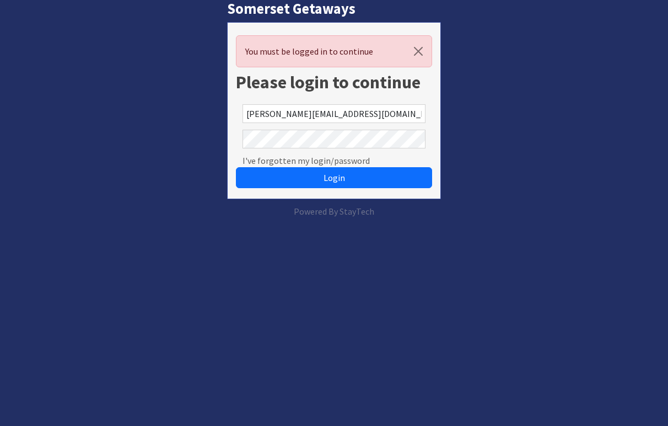 Image resolution: width=668 pixels, height=426 pixels. What do you see at coordinates (334, 211) in the screenshot?
I see `p: Powered By StayTech` at bounding box center [334, 211].